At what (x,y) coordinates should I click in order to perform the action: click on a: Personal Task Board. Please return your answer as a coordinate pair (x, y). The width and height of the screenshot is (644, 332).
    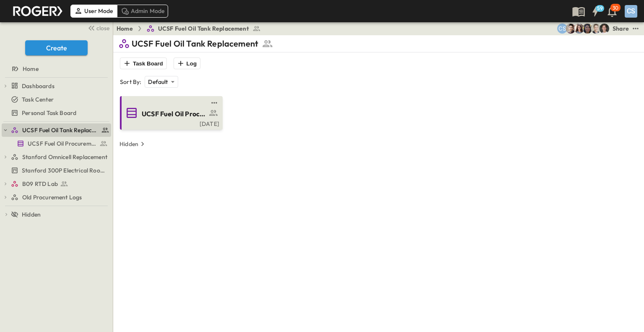
    Looking at the image, I should click on (55, 113).